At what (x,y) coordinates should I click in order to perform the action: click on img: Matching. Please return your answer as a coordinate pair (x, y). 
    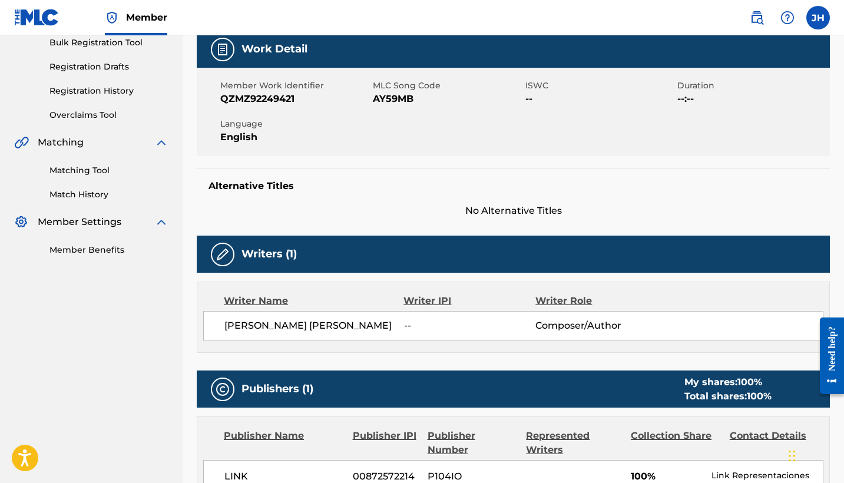
    Looking at the image, I should click on (21, 143).